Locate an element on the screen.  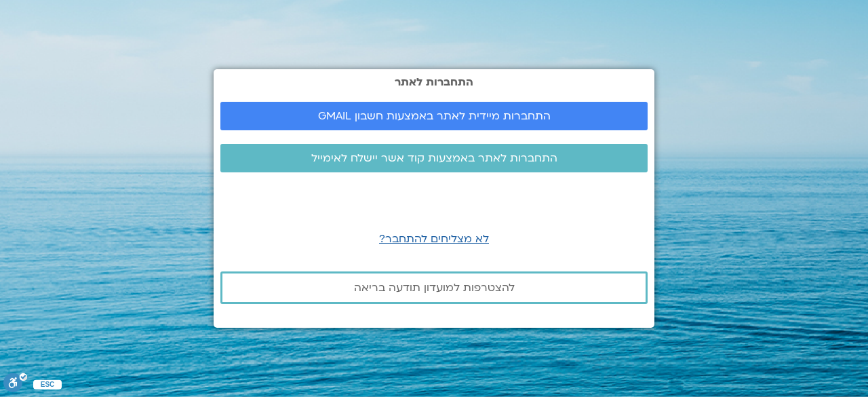
span: להצטרפות למועדון תודעה בריאה is located at coordinates (434, 288).